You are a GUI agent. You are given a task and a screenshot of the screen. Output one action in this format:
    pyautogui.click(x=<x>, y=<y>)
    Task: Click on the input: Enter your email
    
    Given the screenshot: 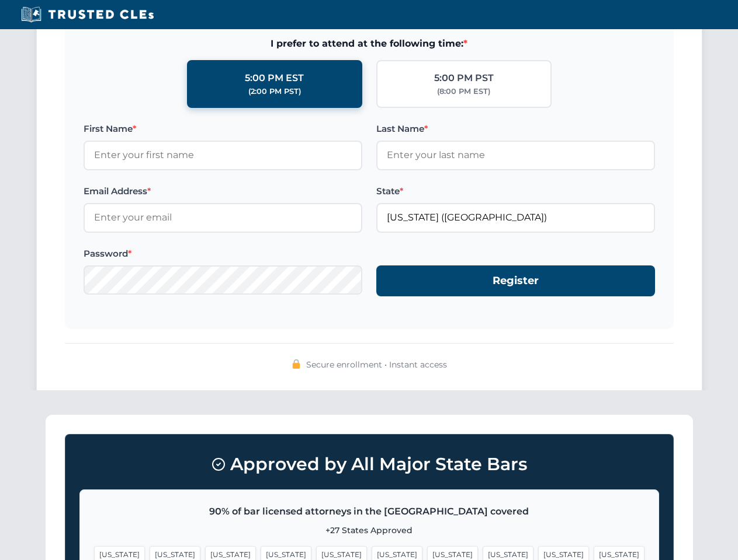 What is the action you would take?
    pyautogui.click(x=223, y=218)
    